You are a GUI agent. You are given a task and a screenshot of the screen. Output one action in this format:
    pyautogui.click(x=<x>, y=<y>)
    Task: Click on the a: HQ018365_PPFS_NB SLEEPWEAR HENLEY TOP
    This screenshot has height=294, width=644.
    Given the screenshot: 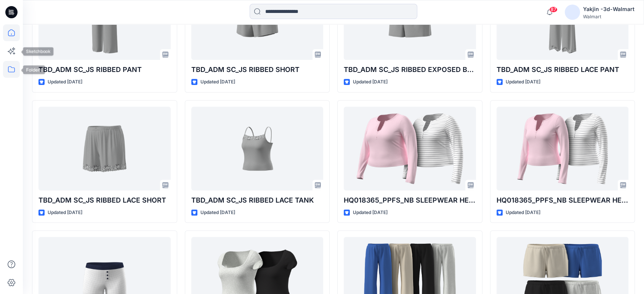 What is the action you would take?
    pyautogui.click(x=562, y=148)
    